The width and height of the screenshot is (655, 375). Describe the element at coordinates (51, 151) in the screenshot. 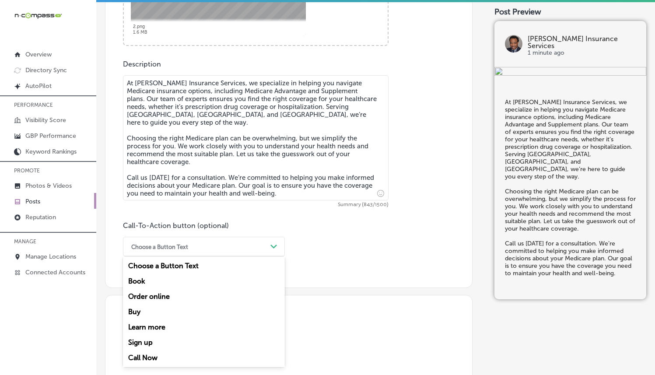

I see `p: Keyword Rankings` at that location.